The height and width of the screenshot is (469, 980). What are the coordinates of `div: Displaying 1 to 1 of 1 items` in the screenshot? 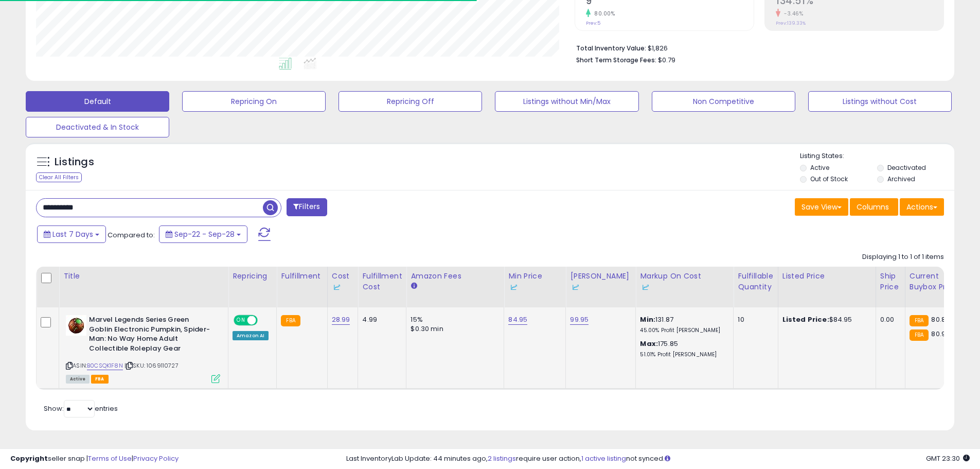 It's located at (903, 257).